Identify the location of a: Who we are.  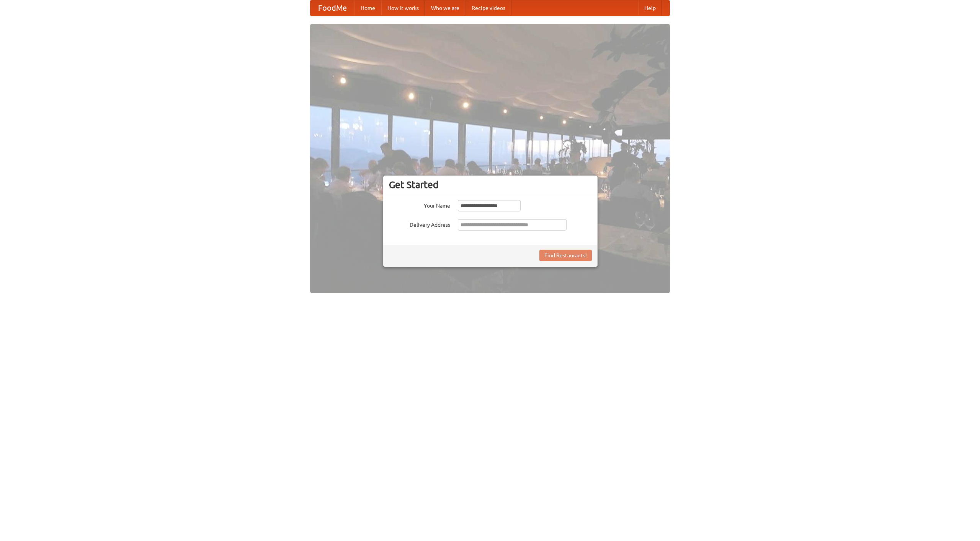
(445, 8).